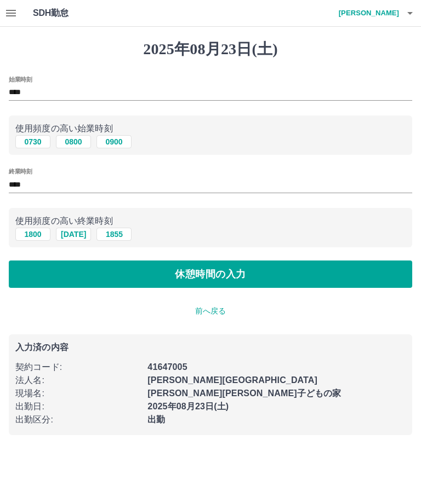 This screenshot has height=504, width=421. Describe the element at coordinates (78, 407) in the screenshot. I see `p: 出勤日 :` at that location.